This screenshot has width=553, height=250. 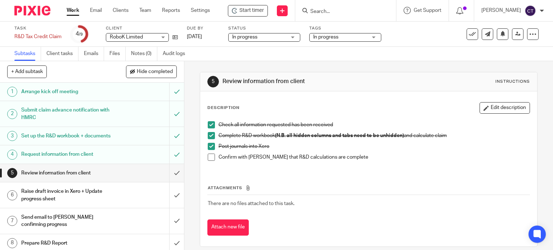 What do you see at coordinates (12, 221) in the screenshot?
I see `div: 7` at bounding box center [12, 221].